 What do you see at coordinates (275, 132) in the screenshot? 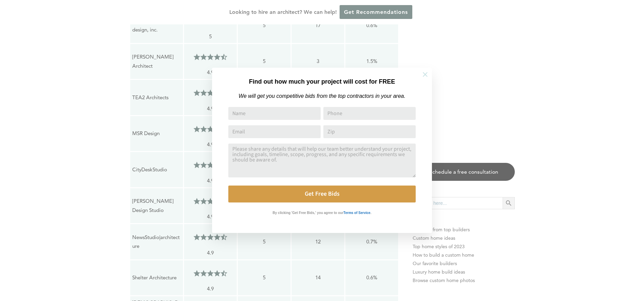
I see `input: Email Address` at bounding box center [275, 132].